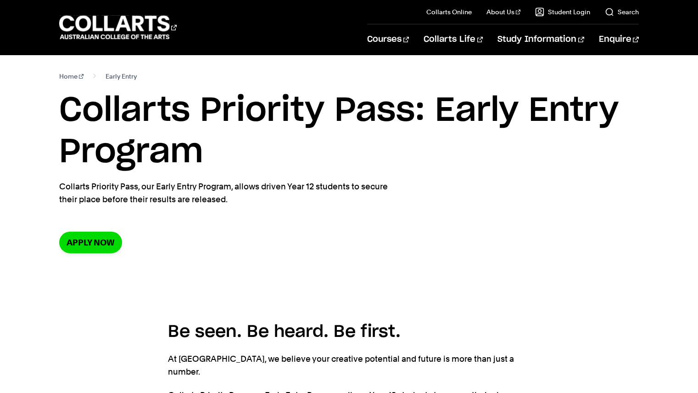  I want to click on span: Be seen. Be heard. Be first., so click(284, 331).